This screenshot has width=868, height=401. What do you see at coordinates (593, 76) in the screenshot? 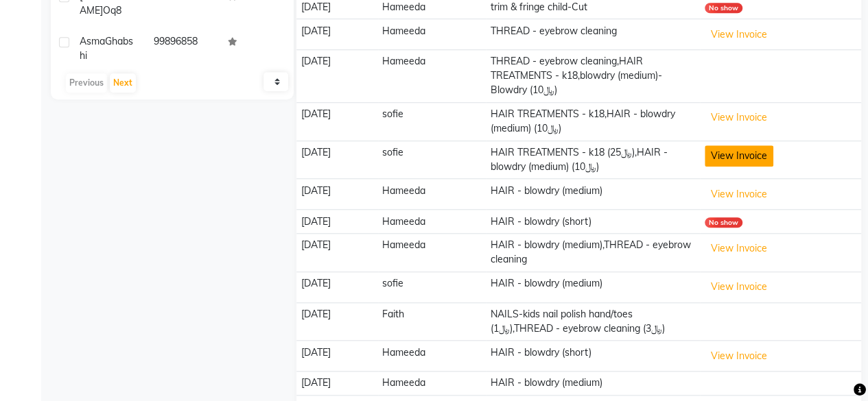
I see `td: THREAD - eyebrow cleaning,HAIR TREATMENTS - k18,blowdry (medium)-Blowdry (﷼10)` at bounding box center [593, 76].